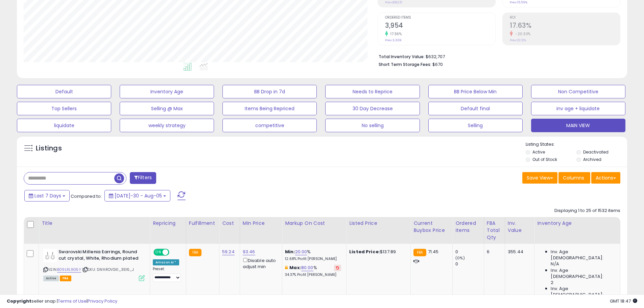 The width and height of the screenshot is (644, 308). I want to click on button: BB Drop in 7d, so click(269, 92).